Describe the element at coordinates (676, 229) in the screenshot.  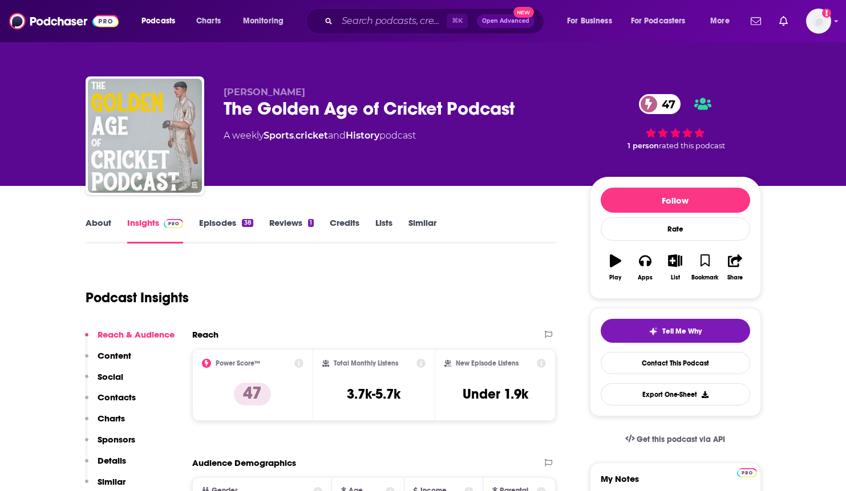
I see `div: Rate` at that location.